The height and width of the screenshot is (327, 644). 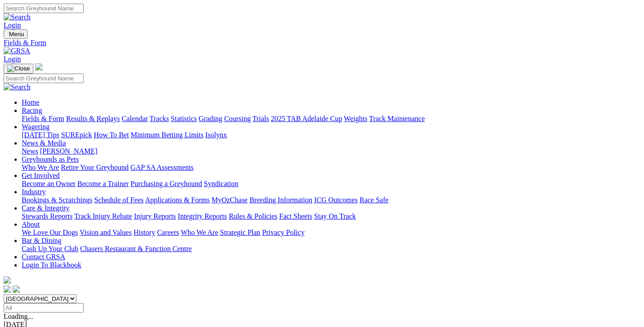 What do you see at coordinates (17, 51) in the screenshot?
I see `img: GRSA` at bounding box center [17, 51].